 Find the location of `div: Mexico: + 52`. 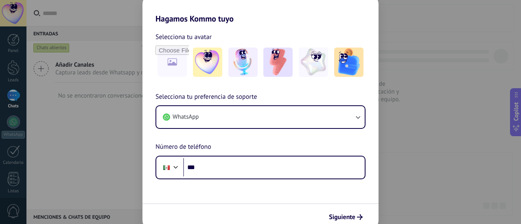

div: Mexico: + 52 is located at coordinates (167, 168).